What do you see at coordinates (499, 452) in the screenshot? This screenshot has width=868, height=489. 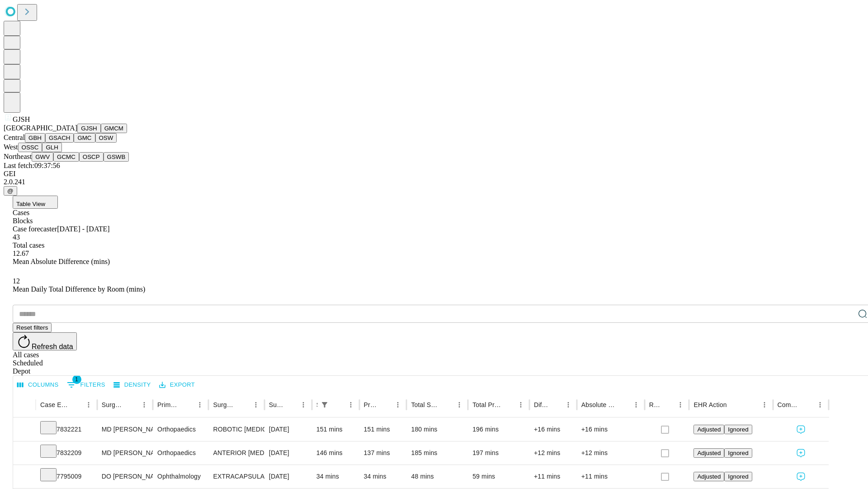 I see `div: 197 mins` at bounding box center [499, 452].